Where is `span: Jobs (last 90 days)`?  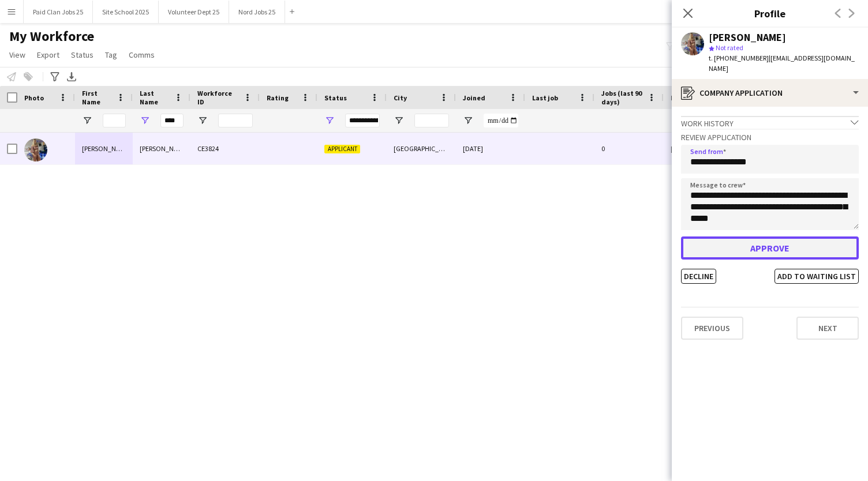
span: Jobs (last 90 days) is located at coordinates (623, 98).